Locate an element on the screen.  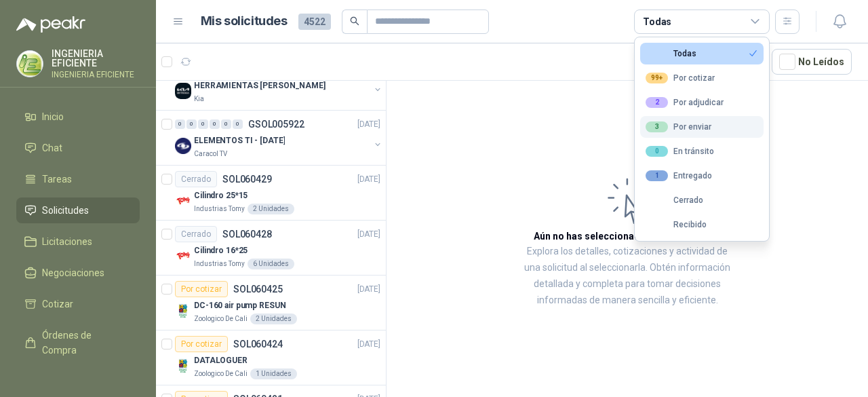
button: 1Entregado is located at coordinates (701, 175).